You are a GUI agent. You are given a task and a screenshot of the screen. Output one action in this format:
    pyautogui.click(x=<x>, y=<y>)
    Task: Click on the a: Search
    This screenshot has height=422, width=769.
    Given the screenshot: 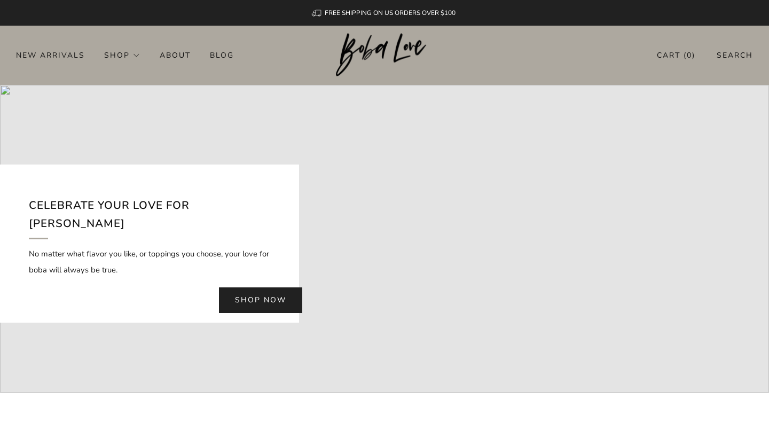 What is the action you would take?
    pyautogui.click(x=735, y=55)
    